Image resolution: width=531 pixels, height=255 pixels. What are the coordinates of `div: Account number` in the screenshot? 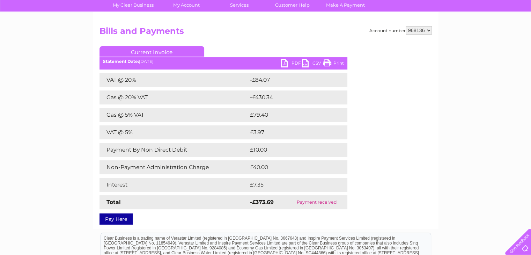 It's located at (400, 30).